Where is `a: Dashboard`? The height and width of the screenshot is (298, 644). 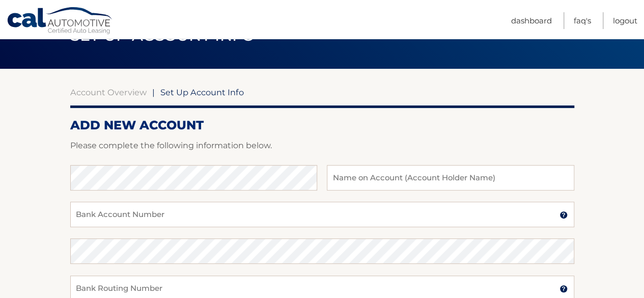
a: Dashboard is located at coordinates (532, 21).